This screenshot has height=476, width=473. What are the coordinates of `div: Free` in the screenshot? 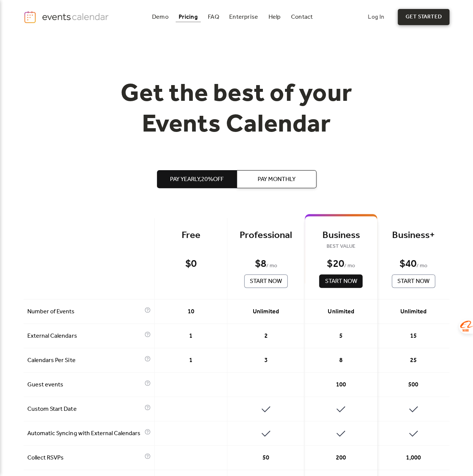 It's located at (191, 236).